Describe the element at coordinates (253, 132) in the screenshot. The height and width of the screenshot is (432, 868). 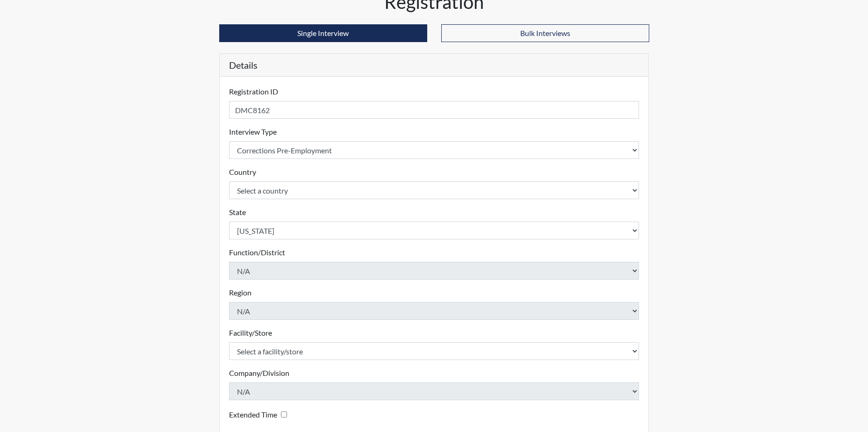
I see `label: Interview Type` at that location.